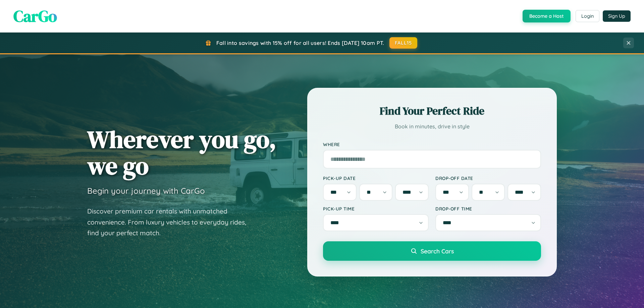  I want to click on p: Discover premium car rentals with unmatched convenience. From luxury vehicles to everyday rides, ..., so click(171, 223).